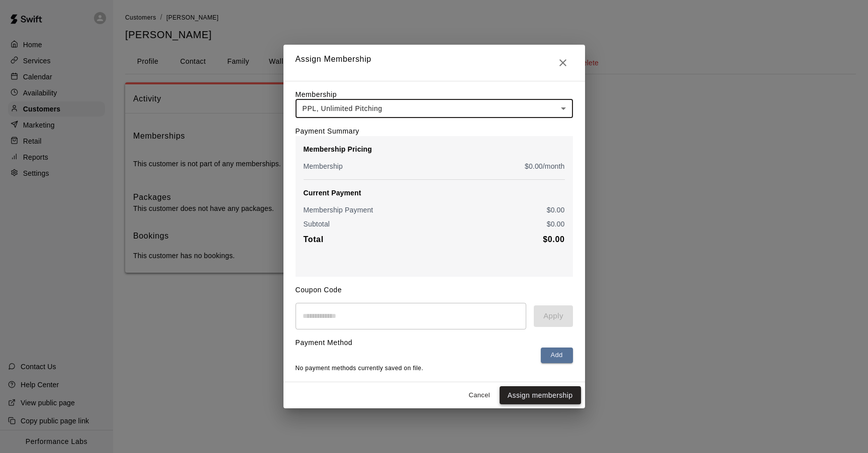 Image resolution: width=868 pixels, height=453 pixels. What do you see at coordinates (434, 63) in the screenshot?
I see `h2: Assign Membership` at bounding box center [434, 63].